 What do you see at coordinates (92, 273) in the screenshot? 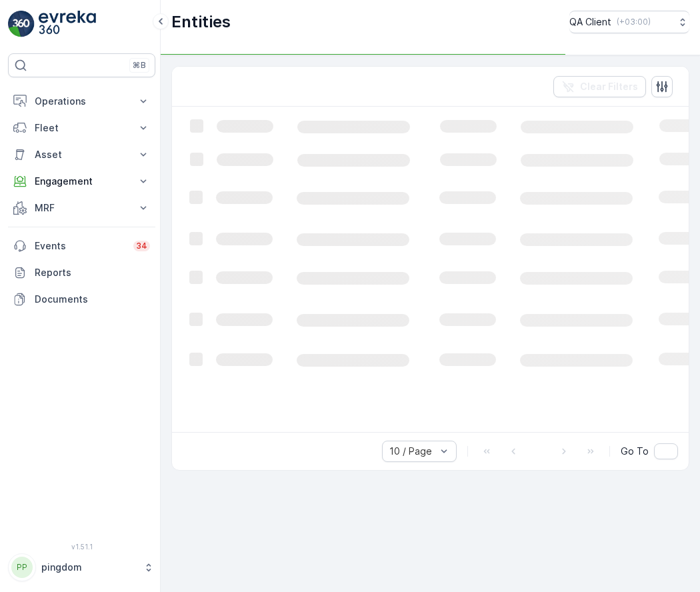
I see `p: Reports` at bounding box center [92, 273].